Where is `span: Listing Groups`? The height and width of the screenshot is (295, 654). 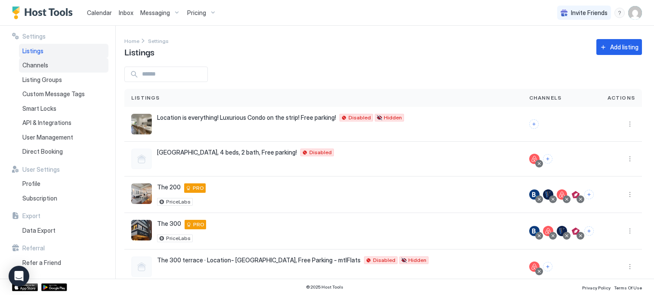 span: Listing Groups is located at coordinates (42, 80).